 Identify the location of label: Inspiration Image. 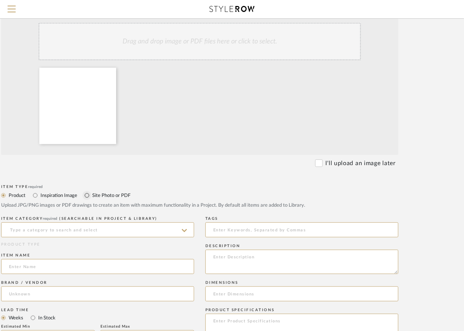
(58, 195).